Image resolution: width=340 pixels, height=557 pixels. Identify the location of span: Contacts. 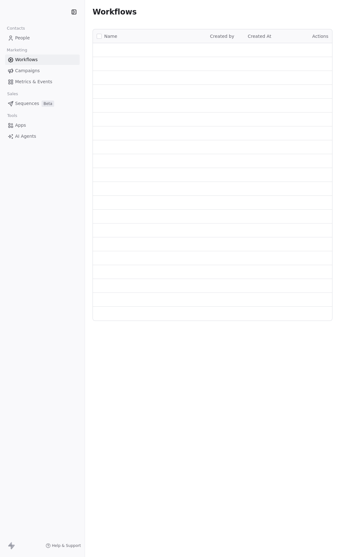
(16, 28).